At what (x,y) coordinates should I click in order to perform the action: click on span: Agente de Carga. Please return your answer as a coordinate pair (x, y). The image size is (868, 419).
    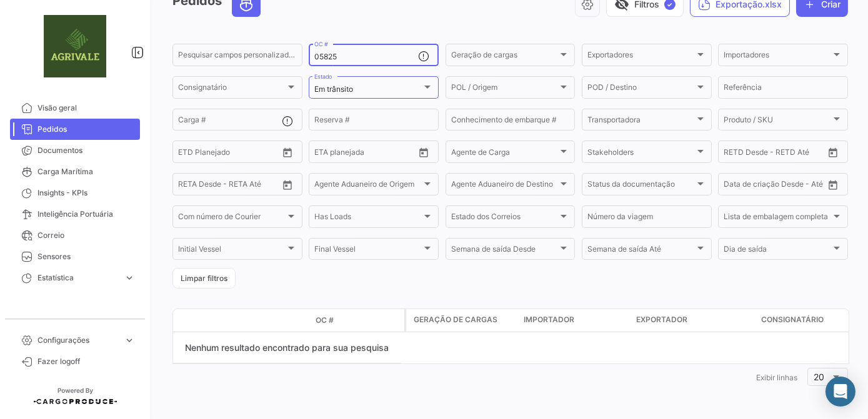
    Looking at the image, I should click on (505, 154).